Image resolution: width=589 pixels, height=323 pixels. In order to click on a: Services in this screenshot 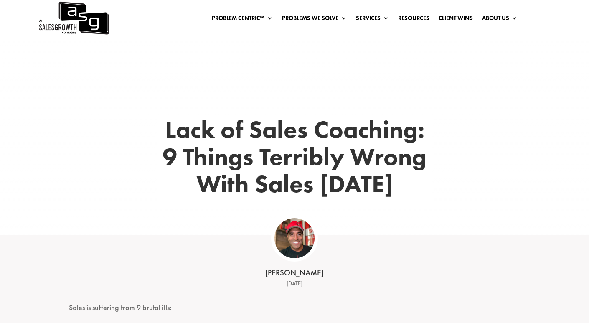, I will do `click(372, 20)`.